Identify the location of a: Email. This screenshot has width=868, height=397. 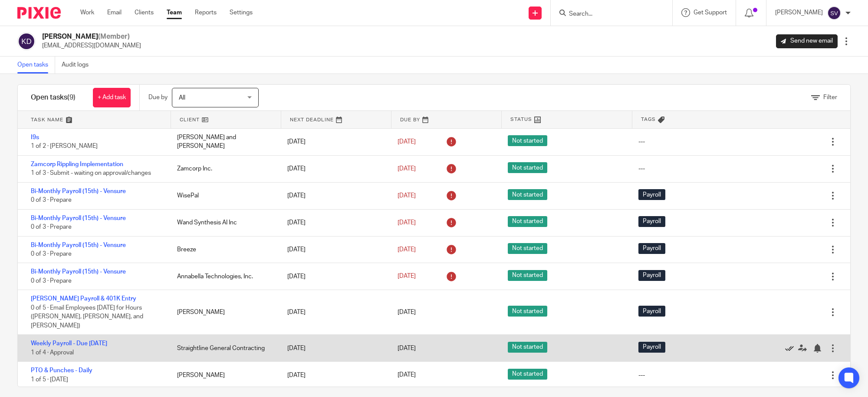
(114, 13).